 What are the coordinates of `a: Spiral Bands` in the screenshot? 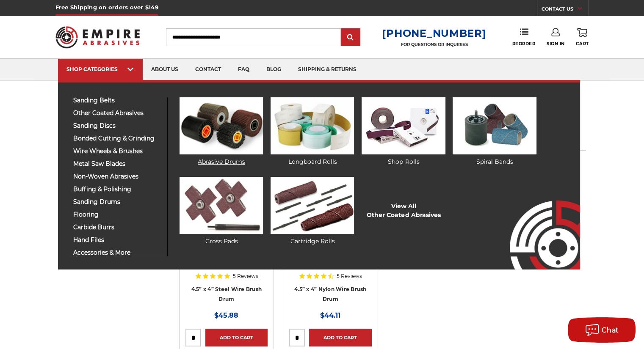 It's located at (494, 132).